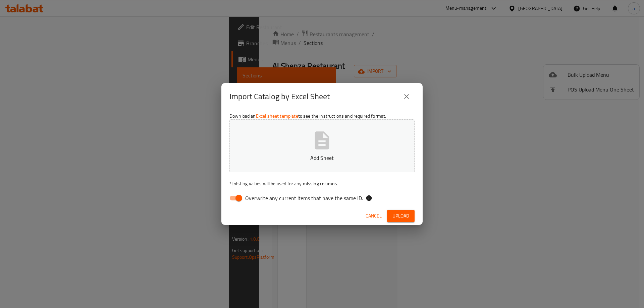  What do you see at coordinates (401, 216) in the screenshot?
I see `button: Upload` at bounding box center [401, 216].